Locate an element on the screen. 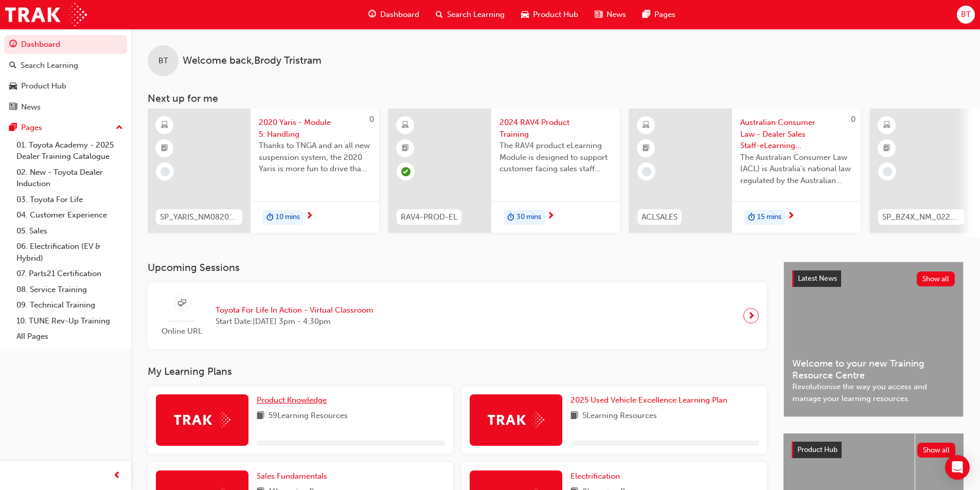 This screenshot has width=980, height=490. h3: Next up for me is located at coordinates (556, 98).